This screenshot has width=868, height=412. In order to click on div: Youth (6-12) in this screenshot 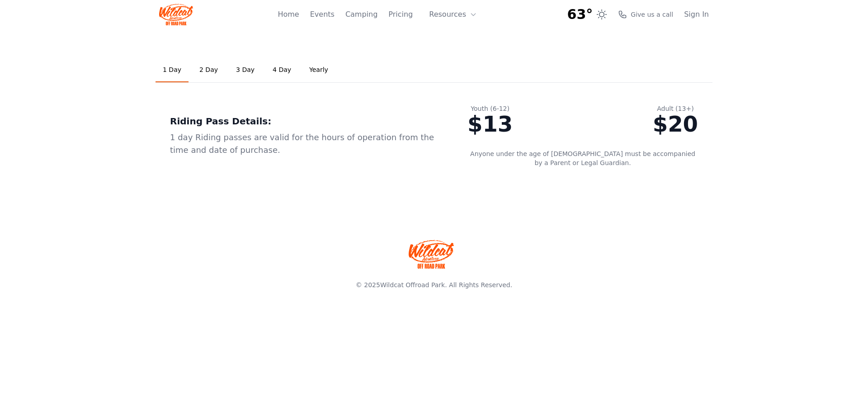, I will do `click(490, 108)`.